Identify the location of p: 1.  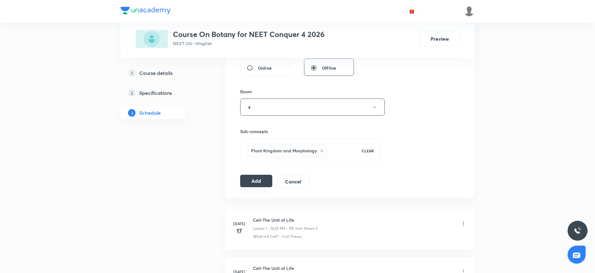
(132, 73).